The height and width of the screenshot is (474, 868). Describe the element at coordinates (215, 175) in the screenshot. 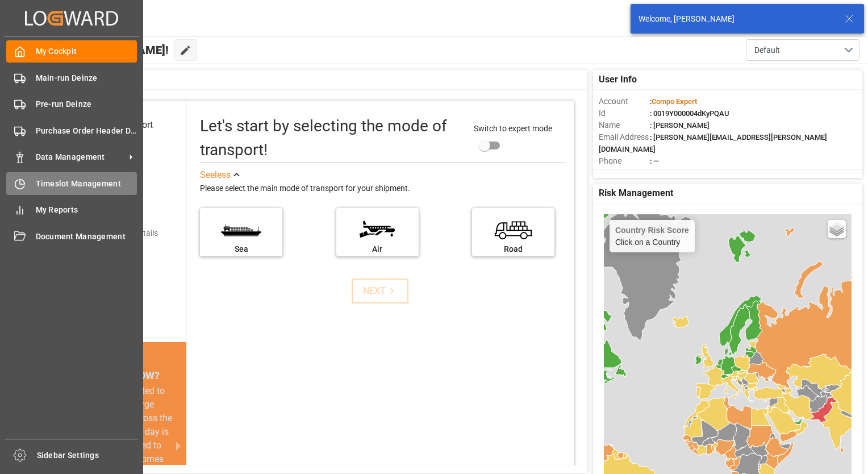

I see `div: See less` at that location.